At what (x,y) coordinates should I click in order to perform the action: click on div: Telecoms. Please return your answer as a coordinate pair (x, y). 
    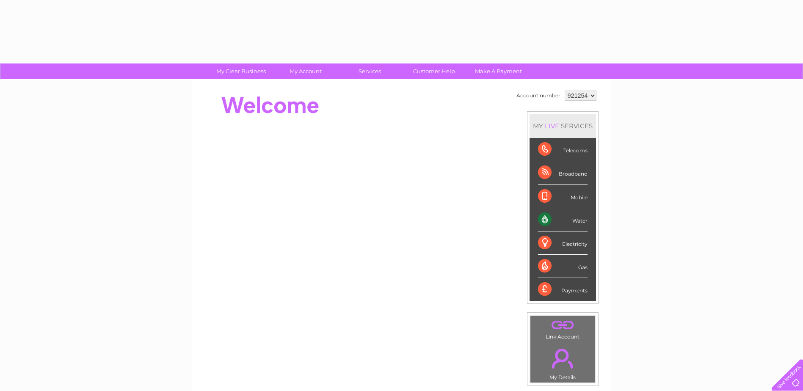
    Looking at the image, I should click on (563, 150).